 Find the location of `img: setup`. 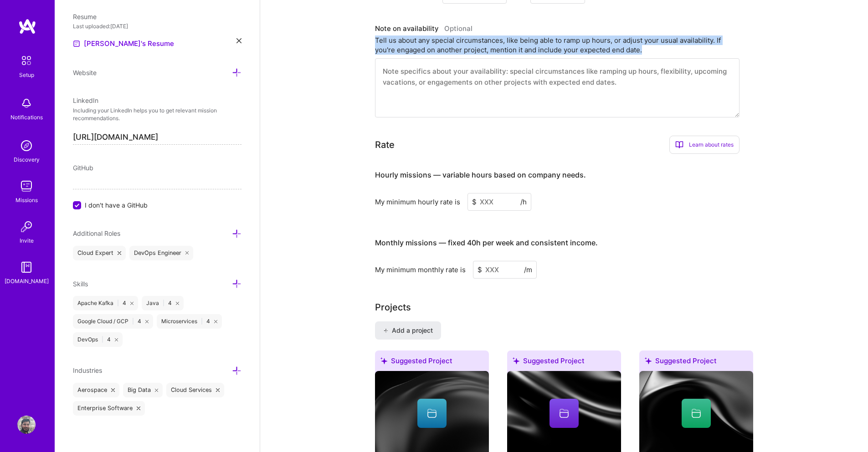

img: setup is located at coordinates (26, 60).